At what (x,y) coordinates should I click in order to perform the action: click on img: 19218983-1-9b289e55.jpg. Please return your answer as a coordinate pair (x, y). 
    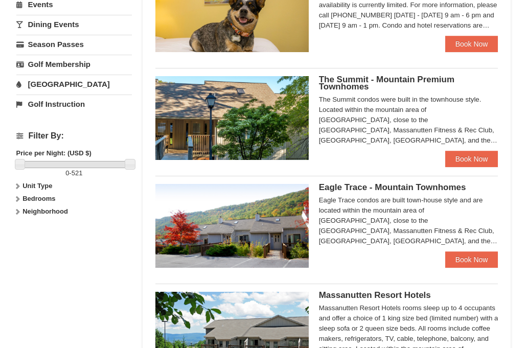
    Looking at the image, I should click on (232, 226).